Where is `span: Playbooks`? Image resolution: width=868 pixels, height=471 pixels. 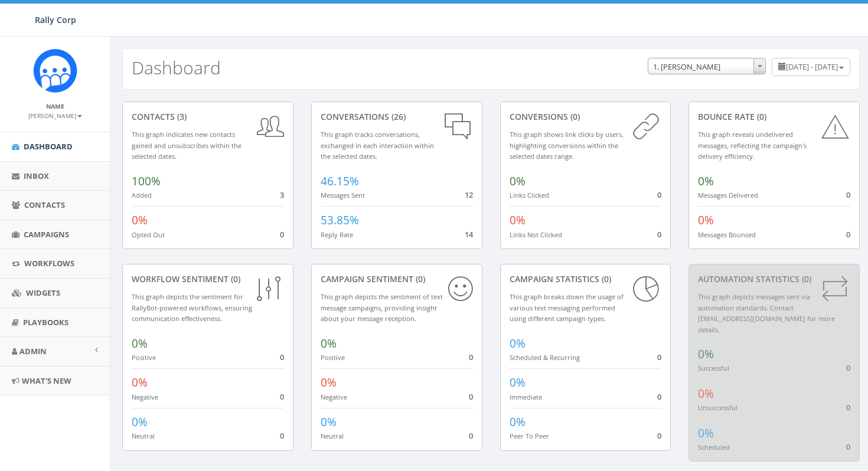
span: Playbooks is located at coordinates (45, 322).